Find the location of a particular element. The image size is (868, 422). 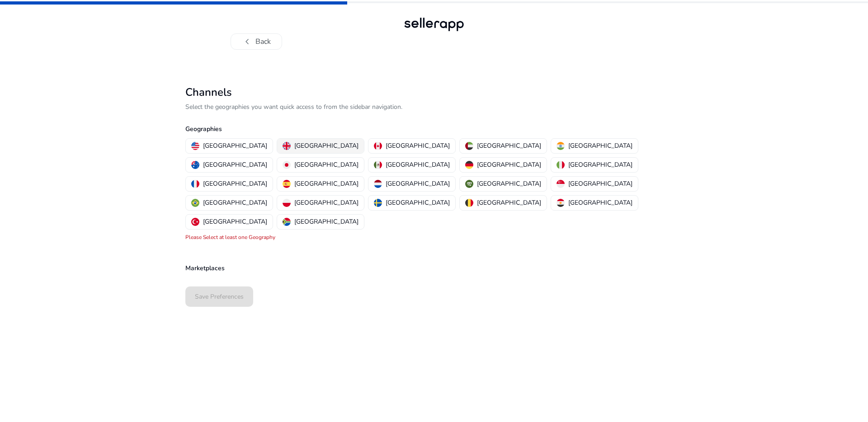

img: fr.svg is located at coordinates (195, 184).